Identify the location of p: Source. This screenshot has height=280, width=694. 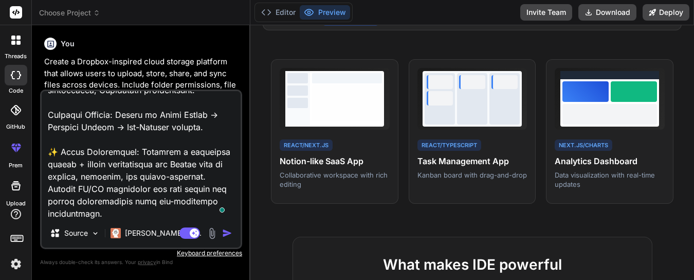
(76, 233).